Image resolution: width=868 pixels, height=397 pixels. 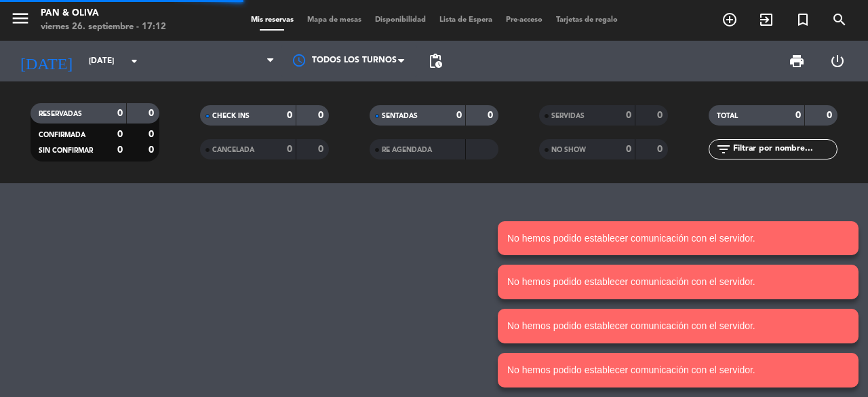 What do you see at coordinates (568, 116) in the screenshot?
I see `span: SERVIDAS` at bounding box center [568, 116].